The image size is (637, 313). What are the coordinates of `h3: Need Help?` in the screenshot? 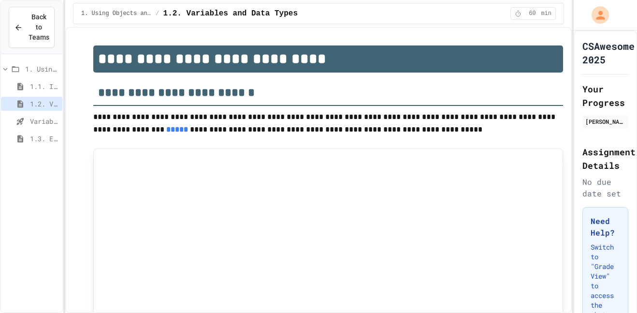 It's located at (605, 227).